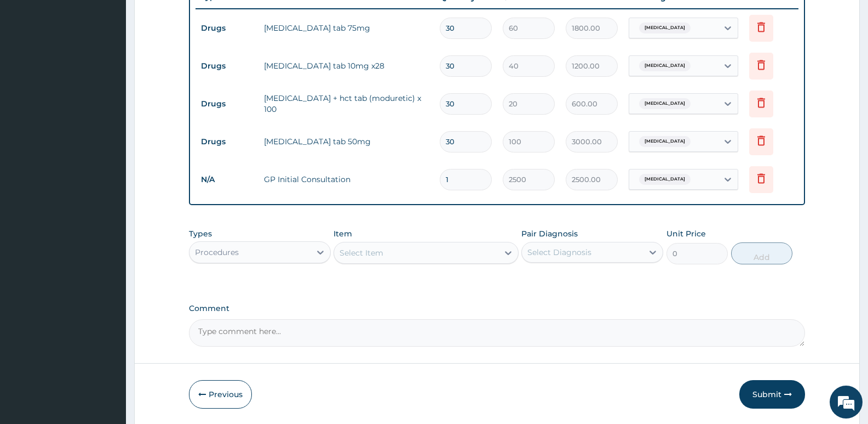 The width and height of the screenshot is (868, 424). I want to click on label: Unit Price, so click(687, 233).